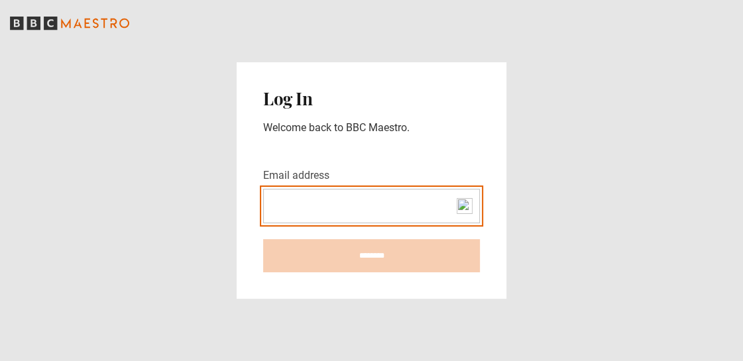  Describe the element at coordinates (371, 99) in the screenshot. I see `h2: Log In` at that location.